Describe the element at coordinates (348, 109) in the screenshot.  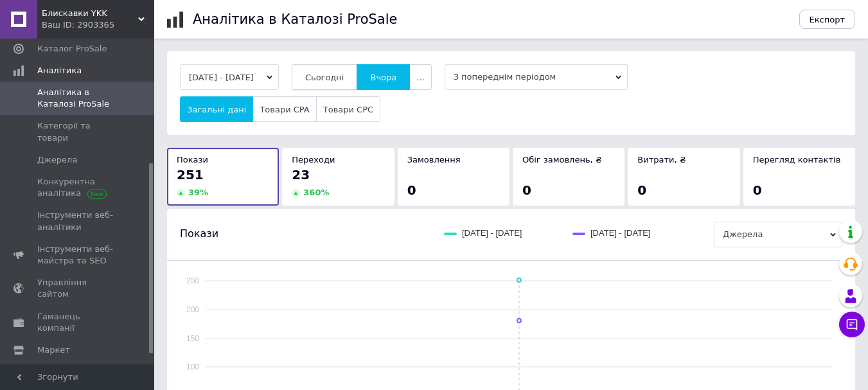
I see `span: Товари CPC` at that location.